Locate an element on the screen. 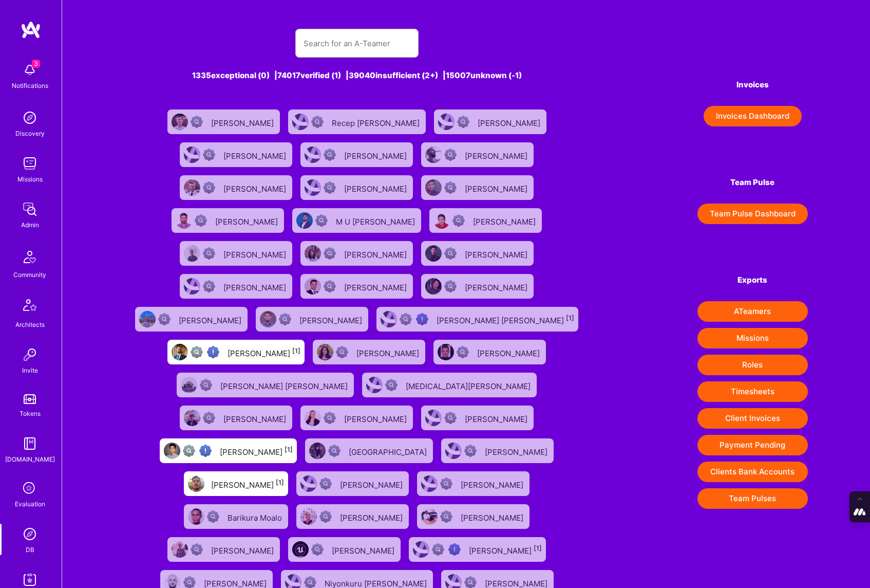 This screenshot has height=588, width=870. img: logo is located at coordinates (30, 30).